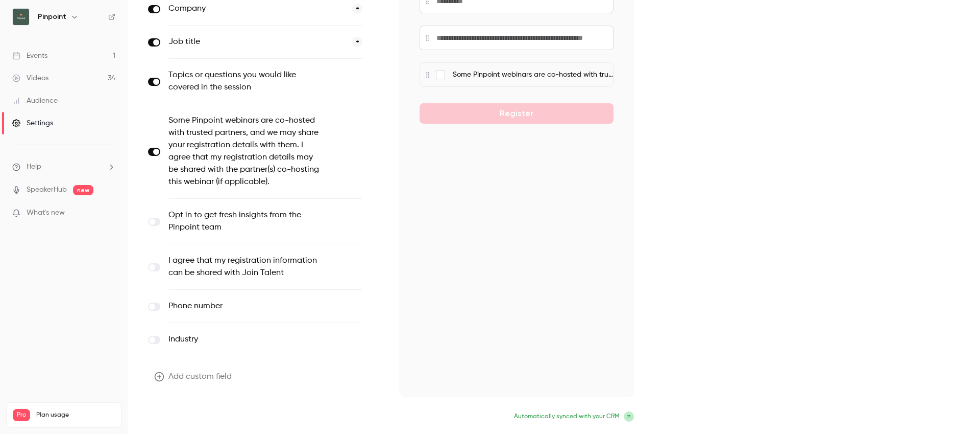  I want to click on h6: Pinpoint, so click(52, 17).